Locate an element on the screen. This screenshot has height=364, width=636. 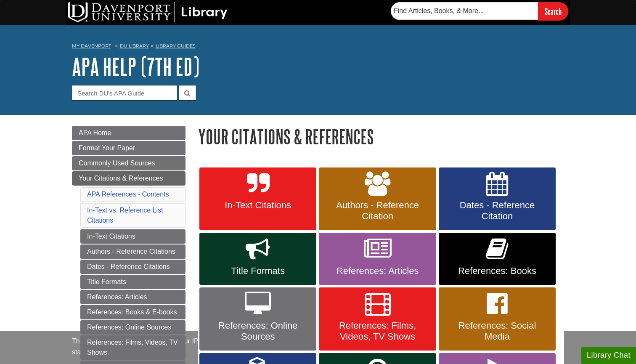
a: Your Citations & References is located at coordinates (129, 178).